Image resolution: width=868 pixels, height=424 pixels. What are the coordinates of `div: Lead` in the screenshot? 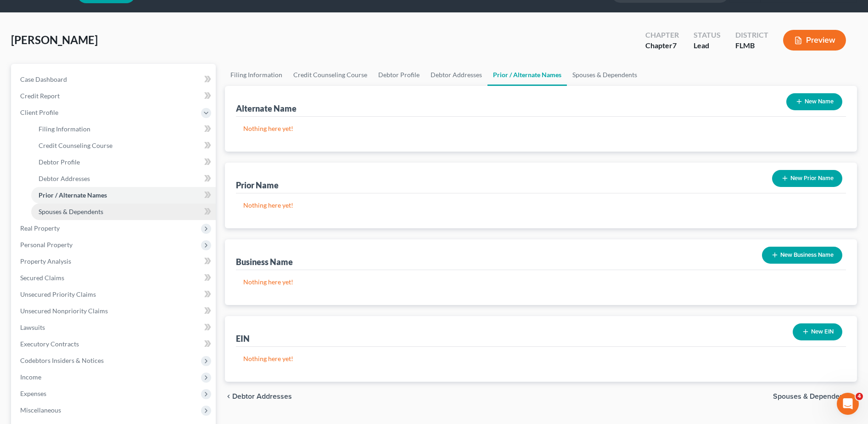 It's located at (707, 46).